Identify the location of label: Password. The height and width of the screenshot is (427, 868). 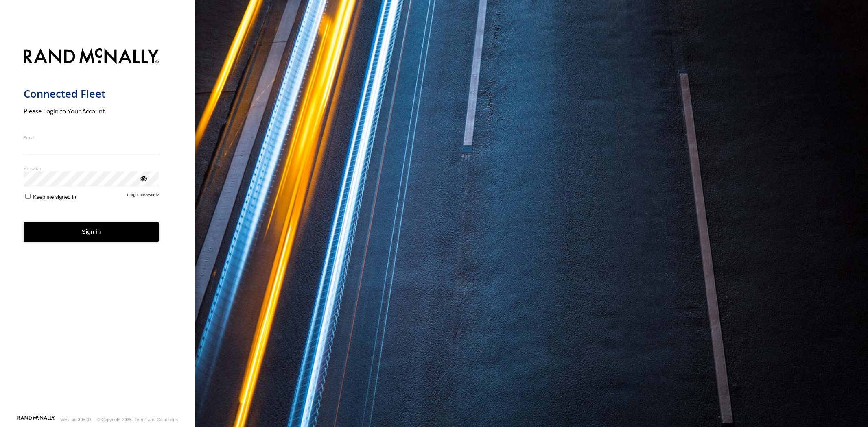
(91, 168).